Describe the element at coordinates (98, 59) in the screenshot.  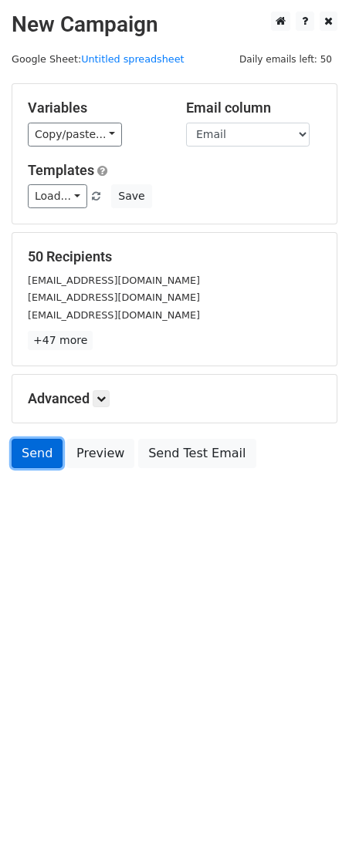
I see `small: Google Sheet:` at that location.